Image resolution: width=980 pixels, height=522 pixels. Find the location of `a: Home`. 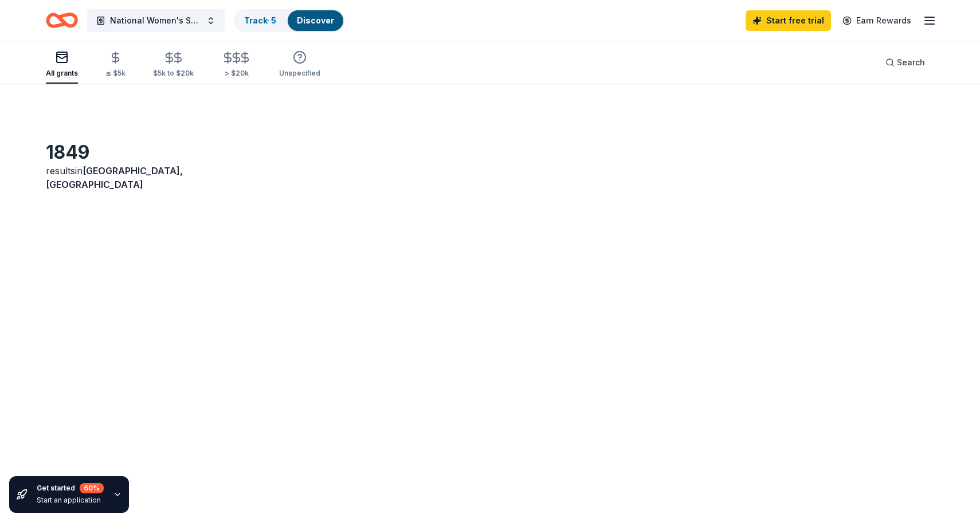

a: Home is located at coordinates (62, 20).